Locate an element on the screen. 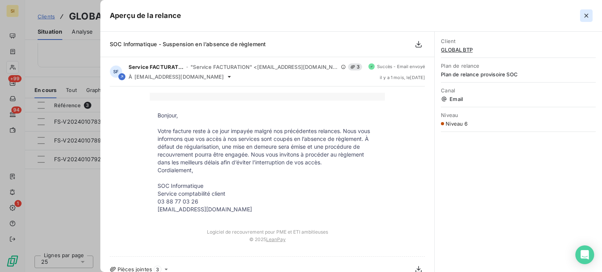 This screenshot has height=272, width=602. a: LeanPay is located at coordinates (276, 239).